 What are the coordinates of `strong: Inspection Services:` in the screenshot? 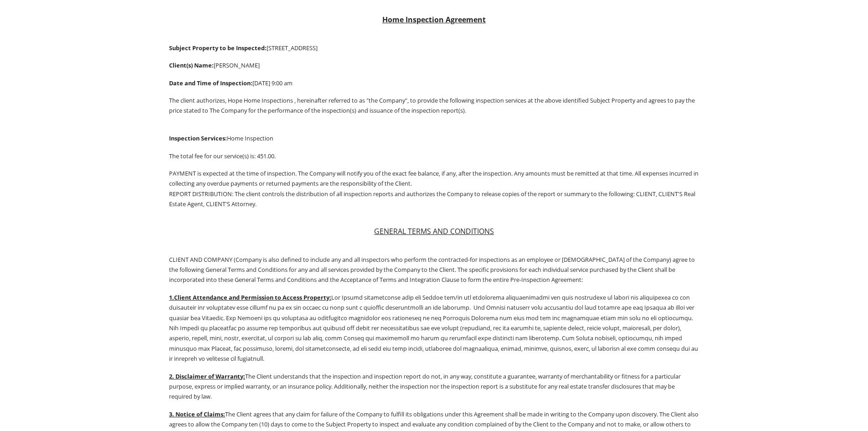 It's located at (198, 138).